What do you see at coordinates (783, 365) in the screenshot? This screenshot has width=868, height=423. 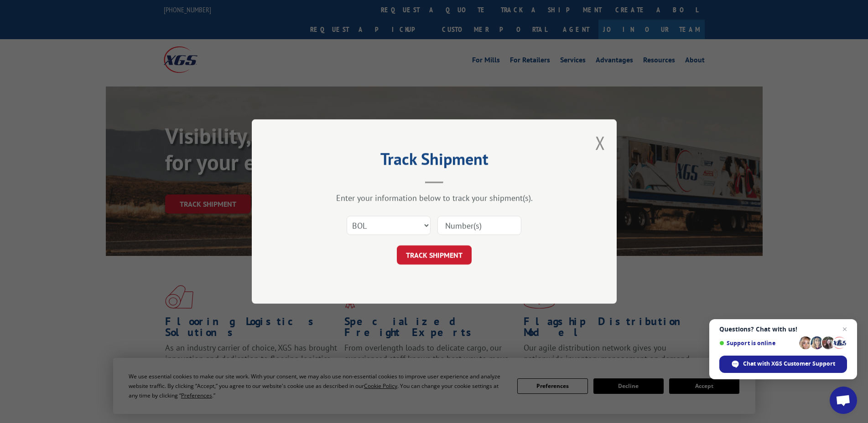 I see `div: Chat with XGS Customer Support` at bounding box center [783, 365].